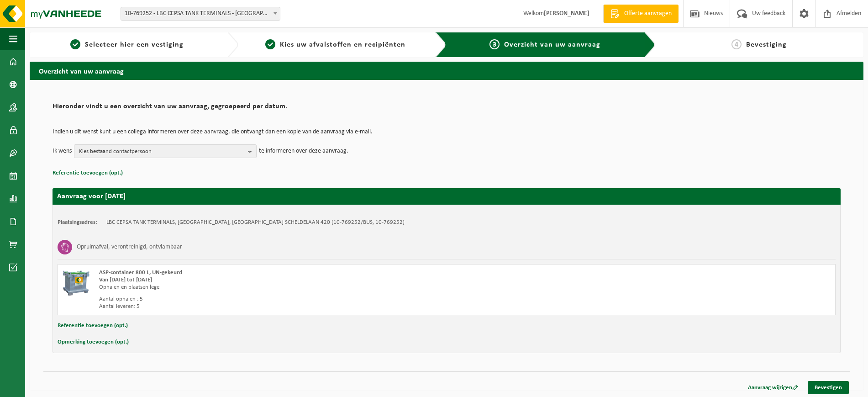  What do you see at coordinates (291, 287) in the screenshot?
I see `div: Ophalen en plaatsen lege` at bounding box center [291, 287].